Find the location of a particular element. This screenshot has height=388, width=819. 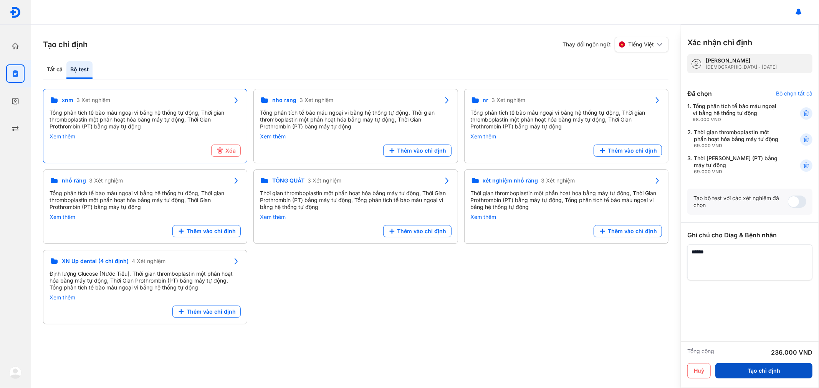

span: Xóa is located at coordinates (230, 151).